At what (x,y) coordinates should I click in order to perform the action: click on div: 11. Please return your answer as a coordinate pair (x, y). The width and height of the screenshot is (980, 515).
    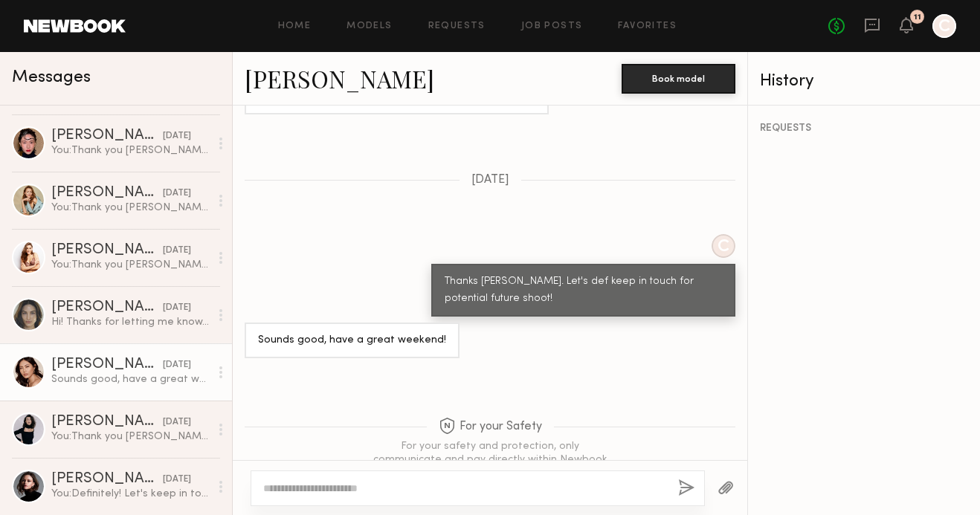
    Looking at the image, I should click on (917, 17).